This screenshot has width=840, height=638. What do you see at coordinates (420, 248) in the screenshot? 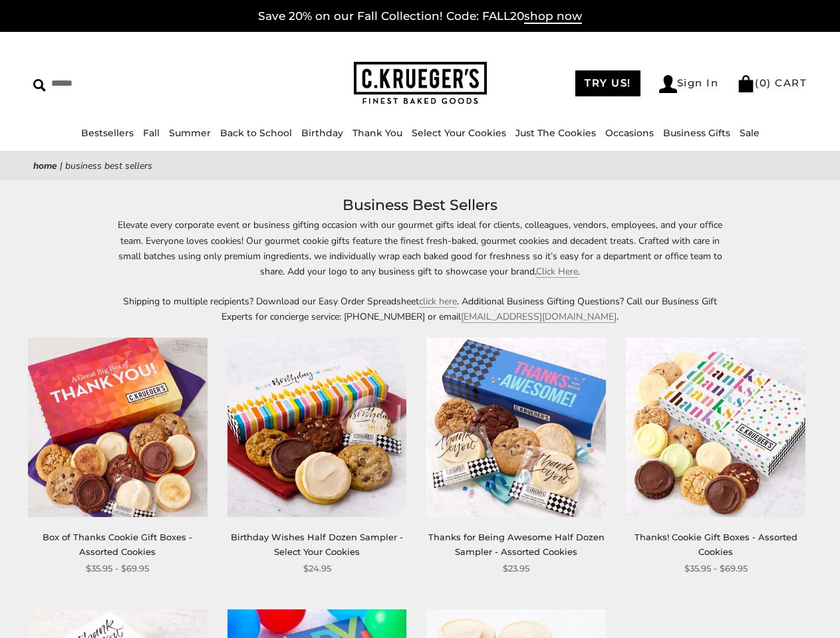
I see `p: Elevate every corporate event or business gifting occasion with our gourmet gifts ideal for clien...` at bounding box center [420, 248].